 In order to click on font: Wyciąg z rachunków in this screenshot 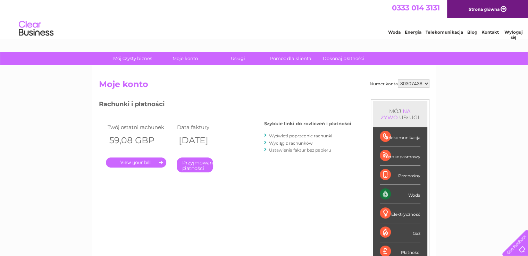, I will do `click(291, 143)`.